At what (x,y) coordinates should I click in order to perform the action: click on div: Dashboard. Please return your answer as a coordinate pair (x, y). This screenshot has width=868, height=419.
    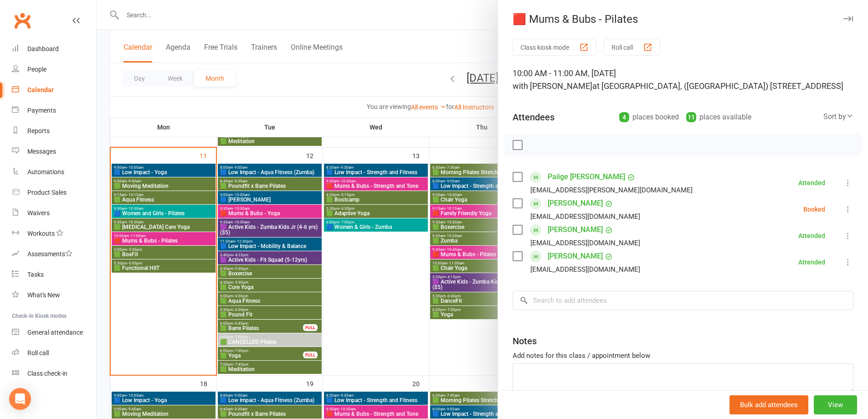
    Looking at the image, I should click on (43, 49).